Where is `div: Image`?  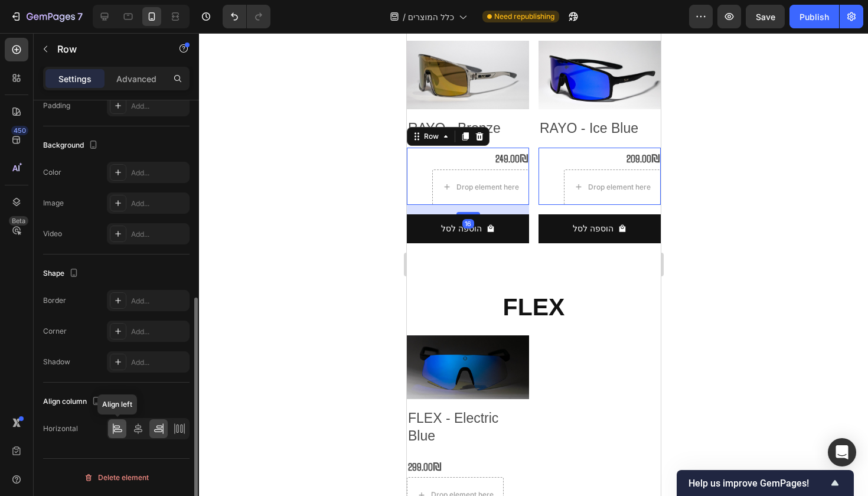 div: Image is located at coordinates (53, 203).